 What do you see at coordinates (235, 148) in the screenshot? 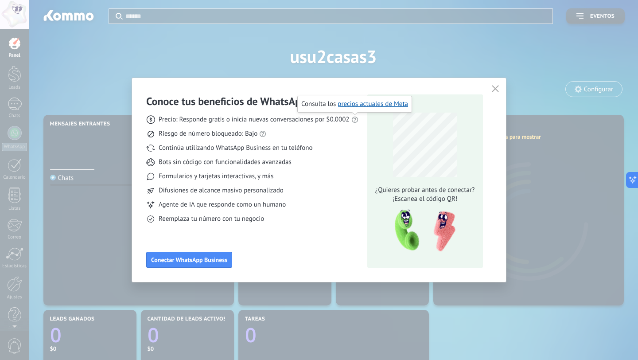
I see `span: Continúa utilizando WhatsApp Business en tu teléfono` at bounding box center [235, 148].